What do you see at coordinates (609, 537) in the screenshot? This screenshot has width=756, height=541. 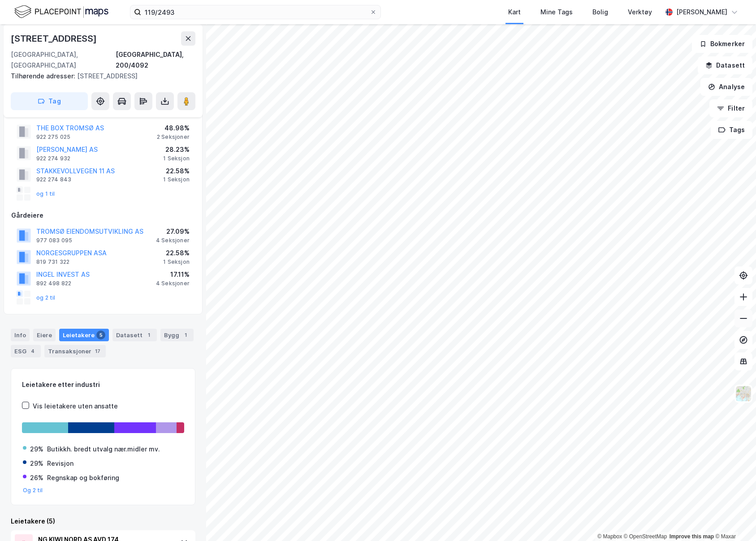 I see `a: Mapbox` at bounding box center [609, 537].